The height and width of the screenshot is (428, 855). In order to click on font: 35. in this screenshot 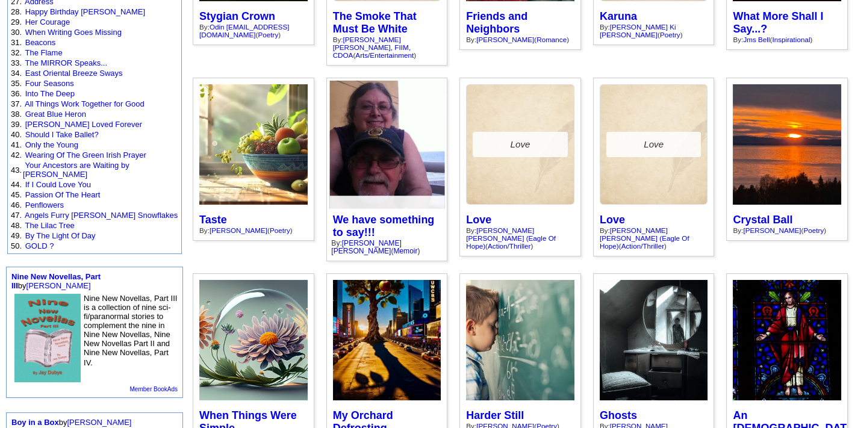, I will do `click(16, 83)`.